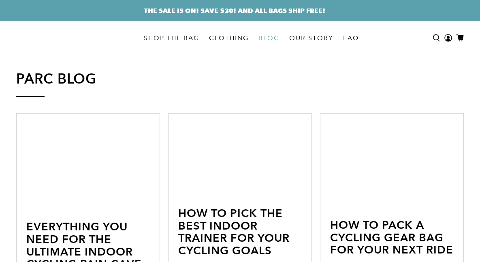 Image resolution: width=480 pixels, height=262 pixels. I want to click on a: How to Pick the Best Indoor Trainer for Your Cycling Goals, so click(234, 231).